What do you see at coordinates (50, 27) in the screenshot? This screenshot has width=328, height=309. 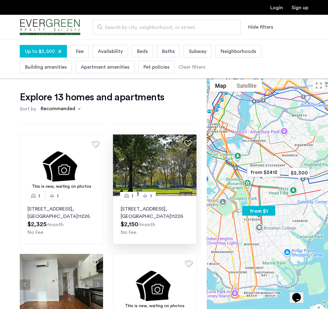 I see `a: Cazamio Logo` at bounding box center [50, 27].